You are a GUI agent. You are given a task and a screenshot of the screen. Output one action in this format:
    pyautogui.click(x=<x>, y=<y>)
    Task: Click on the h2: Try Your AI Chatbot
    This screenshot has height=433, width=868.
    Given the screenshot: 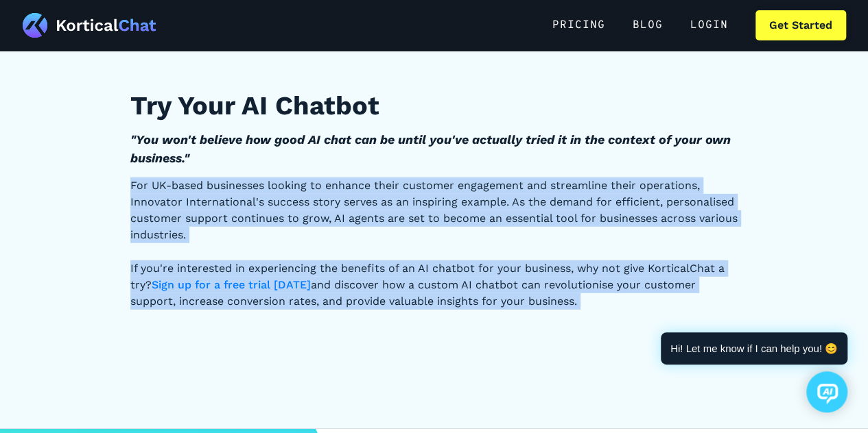 What is the action you would take?
    pyautogui.click(x=434, y=106)
    